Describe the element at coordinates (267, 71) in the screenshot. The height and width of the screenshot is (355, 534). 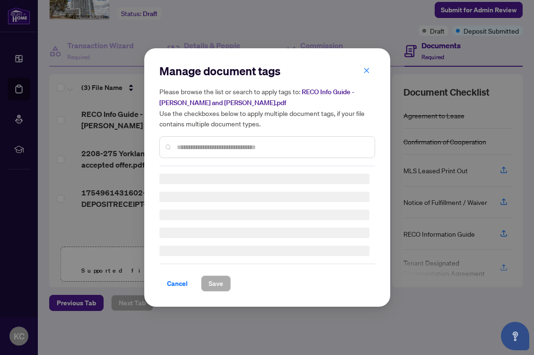
I see `h2: Manage document tags` at that location.